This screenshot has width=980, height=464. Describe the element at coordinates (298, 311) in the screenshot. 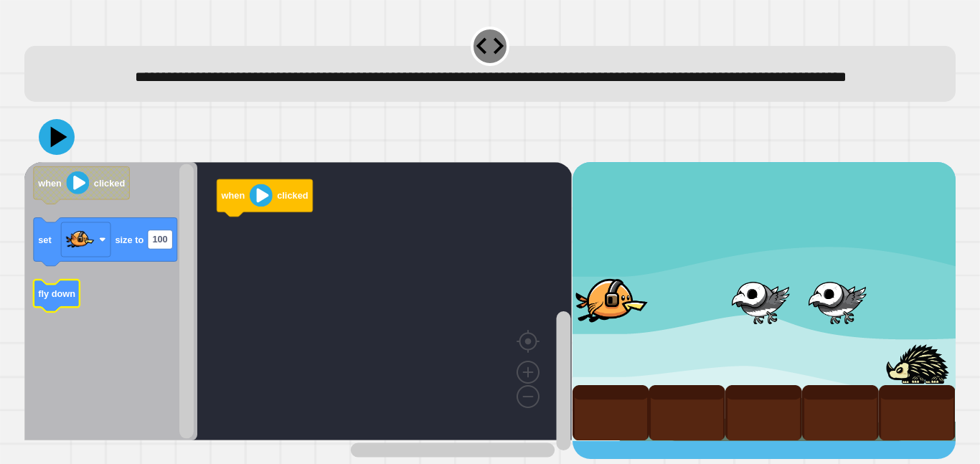

I see `div: Blockly Workspace` at that location.